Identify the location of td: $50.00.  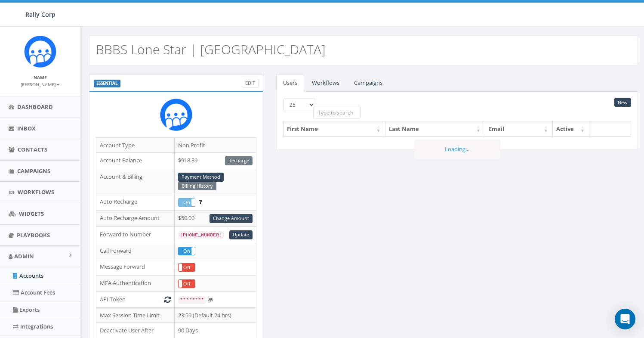
(215, 219).